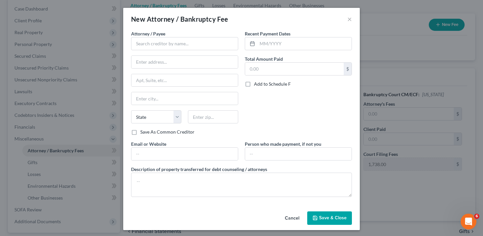 The image size is (483, 236). What do you see at coordinates (188, 19) in the screenshot?
I see `span: Attorney / Bankruptcy Fee` at bounding box center [188, 19].